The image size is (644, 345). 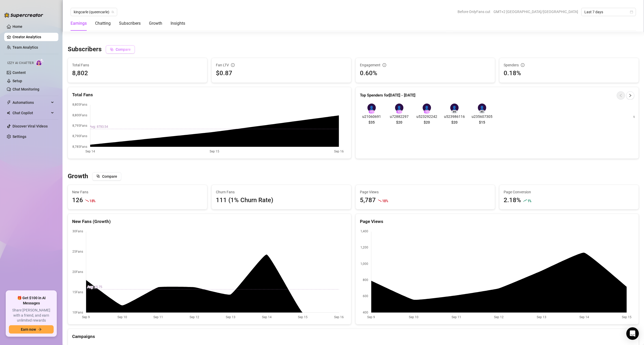 I want to click on span: u523986116, so click(x=454, y=117).